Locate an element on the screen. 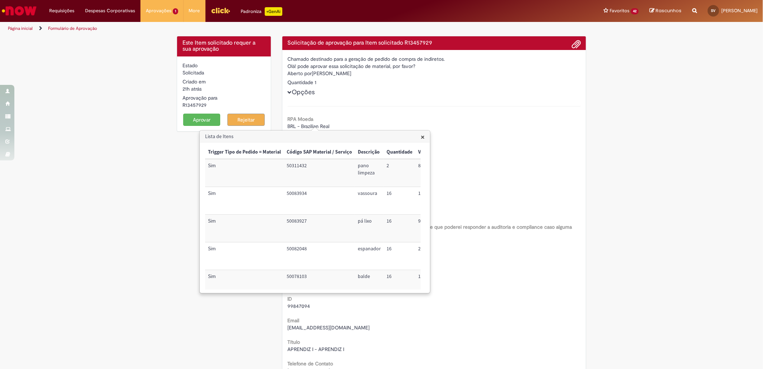 The image size is (763, 369). div: Olá! pode aprovar essa solicitação de material, por favor? is located at coordinates (434, 66).